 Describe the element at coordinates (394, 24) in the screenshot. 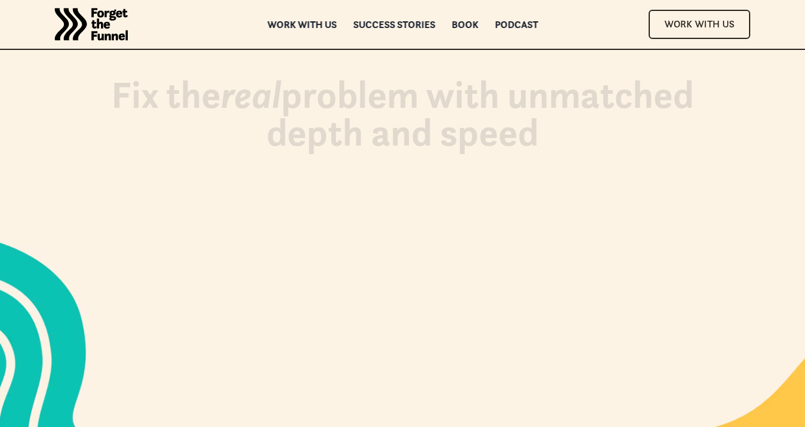

I see `div: Success Stories` at that location.